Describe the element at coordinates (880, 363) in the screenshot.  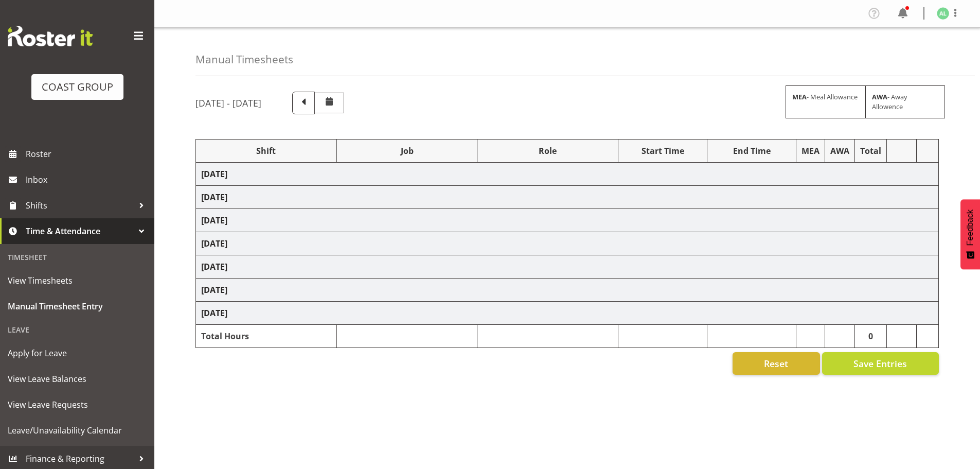
I see `span: Save Entries` at that location.